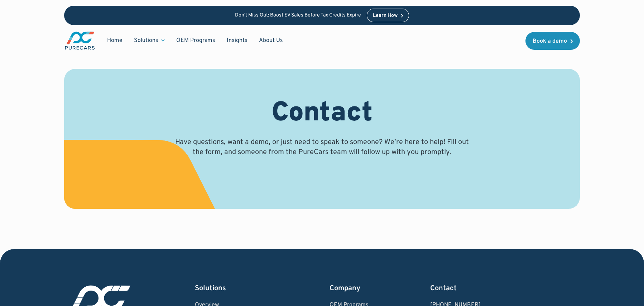 This screenshot has height=306, width=644. Describe the element at coordinates (237, 41) in the screenshot. I see `a: Insights` at that location.